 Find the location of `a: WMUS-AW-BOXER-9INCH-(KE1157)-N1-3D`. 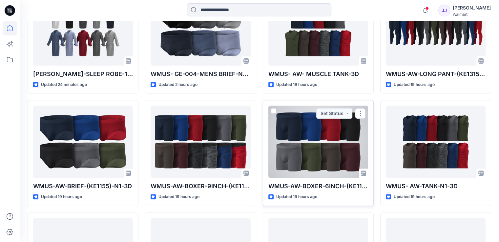

a: WMUS-AW-BOXER-9INCH-(KE1157)-N1-3D is located at coordinates (200, 142).